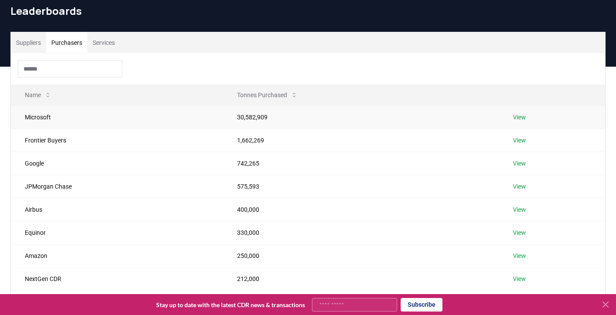 This screenshot has height=315, width=616. Describe the element at coordinates (361, 255) in the screenshot. I see `td: 250,000` at that location.